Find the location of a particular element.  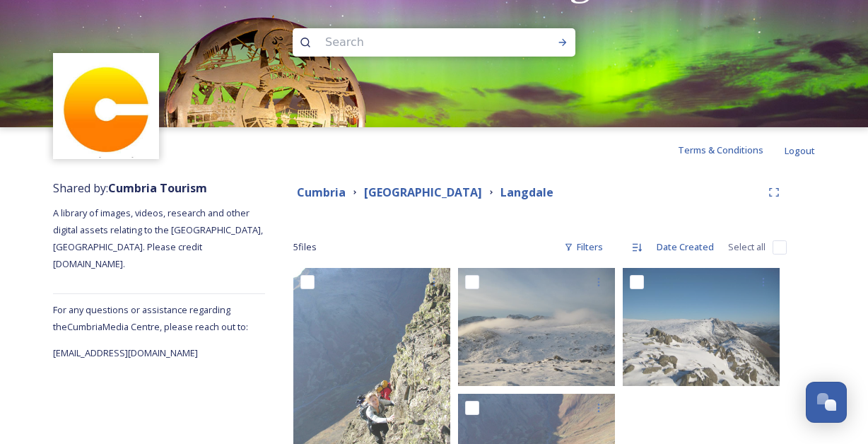

strong: Cumbria is located at coordinates (321, 192).